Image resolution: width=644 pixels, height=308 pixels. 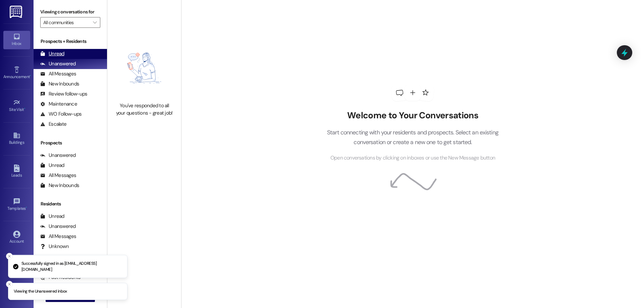 What do you see at coordinates (41, 292) in the screenshot?
I see `p: Viewing the Unanswered inbox` at bounding box center [41, 292].